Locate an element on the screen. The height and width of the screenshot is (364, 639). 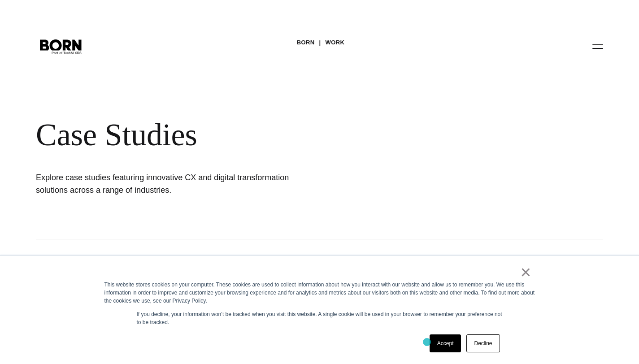
a: Accept is located at coordinates (445, 344).